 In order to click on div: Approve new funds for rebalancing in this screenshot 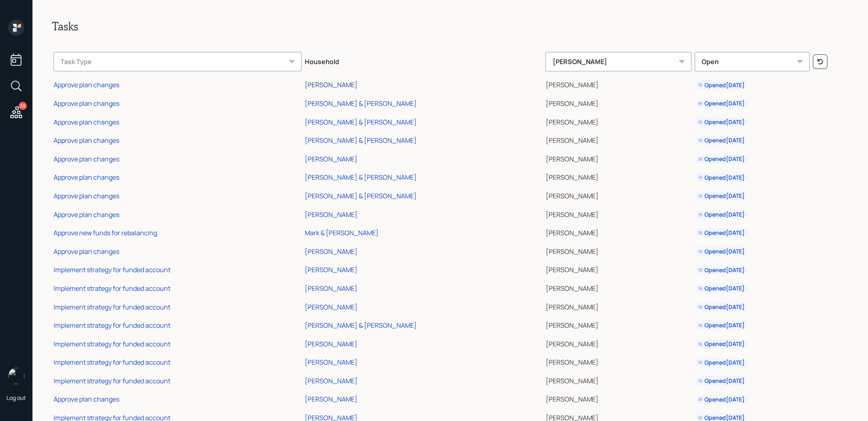, I will do `click(105, 233)`.